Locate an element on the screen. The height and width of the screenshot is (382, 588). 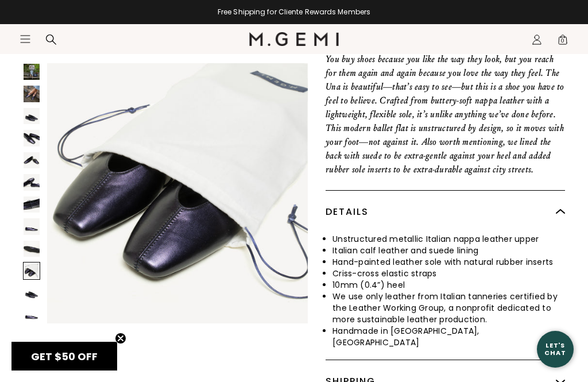
img: M.Gemi is located at coordinates (294, 39).